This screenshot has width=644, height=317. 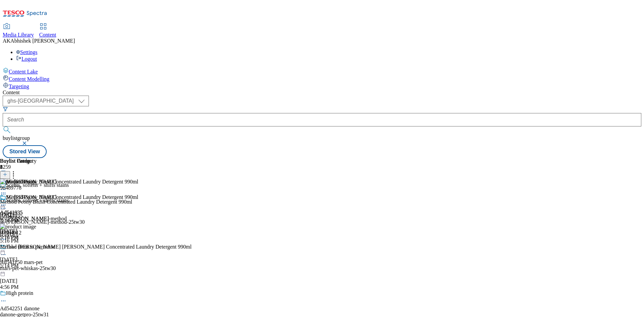 What do you see at coordinates (29, 79) in the screenshot?
I see `span: Content Modelling` at bounding box center [29, 79].